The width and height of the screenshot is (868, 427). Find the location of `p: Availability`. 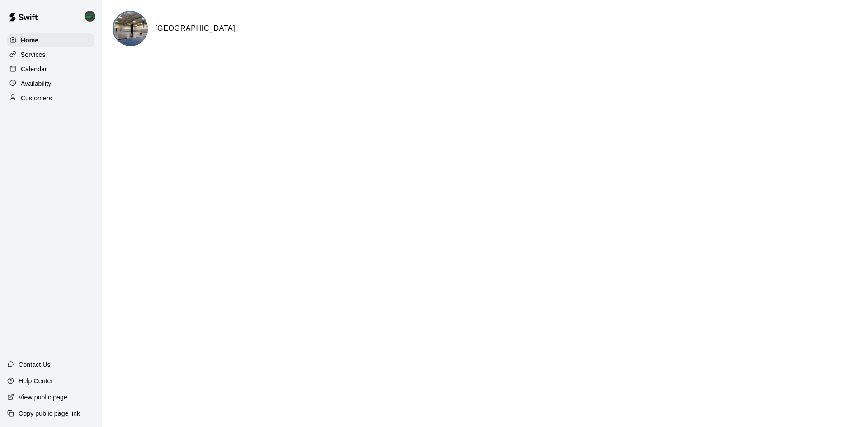

p: Availability is located at coordinates (36, 84).